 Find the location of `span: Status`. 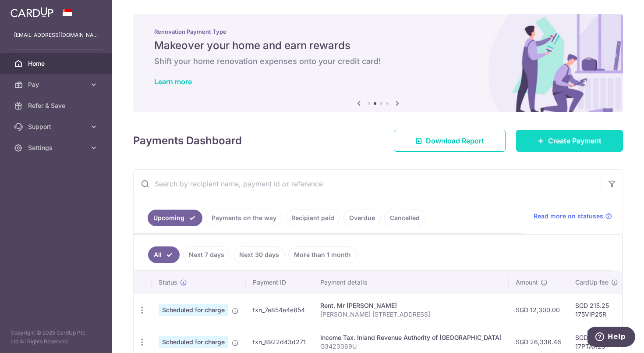

span: Status is located at coordinates (168, 283).